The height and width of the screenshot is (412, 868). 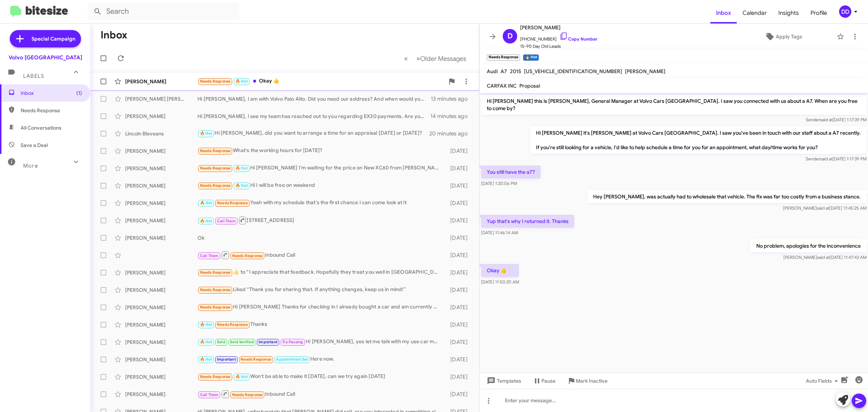 What do you see at coordinates (452, 116) in the screenshot?
I see `div: 14 minutes ago` at bounding box center [452, 116].